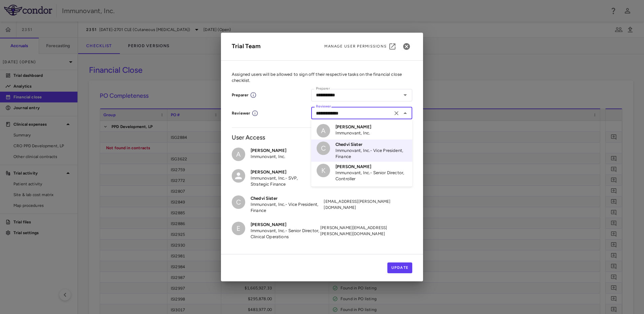 The image size is (644, 314). I want to click on button: Update, so click(400, 268).